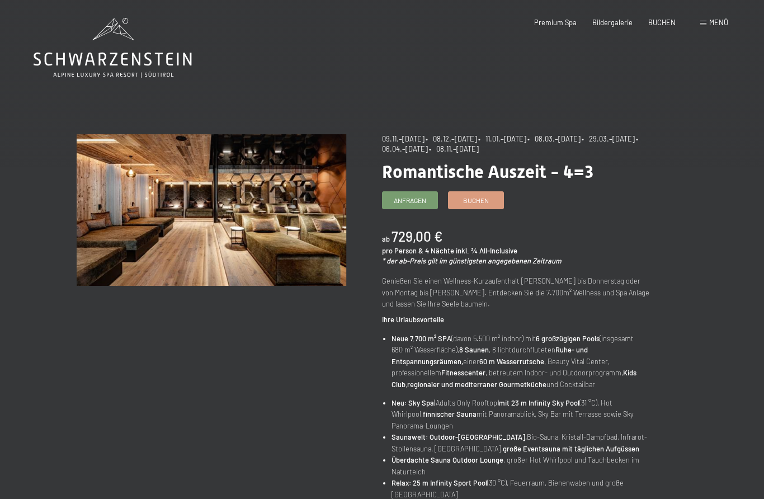  What do you see at coordinates (212, 210) in the screenshot?
I see `img: Romantische Auszeit - 4=3` at bounding box center [212, 210].